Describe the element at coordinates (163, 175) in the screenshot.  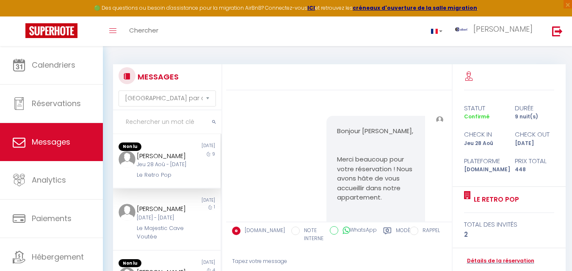
I see `div: Le Retro Pop` at that location.